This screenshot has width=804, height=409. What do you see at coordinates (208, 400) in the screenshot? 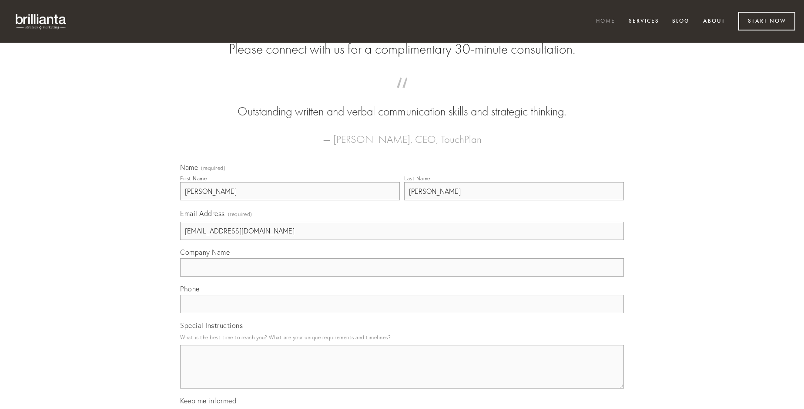
I see `span: Keep me informed` at bounding box center [208, 400].